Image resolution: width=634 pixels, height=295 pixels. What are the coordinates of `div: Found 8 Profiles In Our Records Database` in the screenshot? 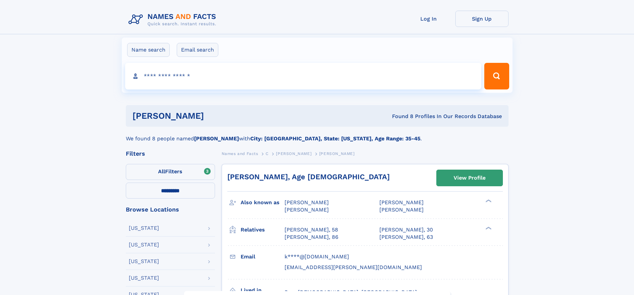 It's located at (400, 117).